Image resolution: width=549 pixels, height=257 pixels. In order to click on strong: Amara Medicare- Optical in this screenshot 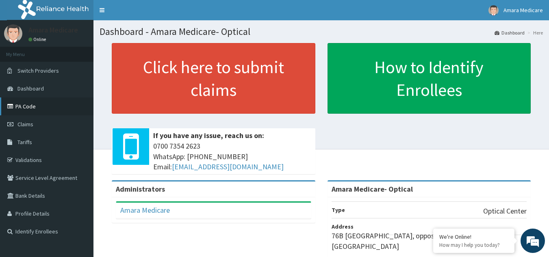, I will do `click(372, 189)`.